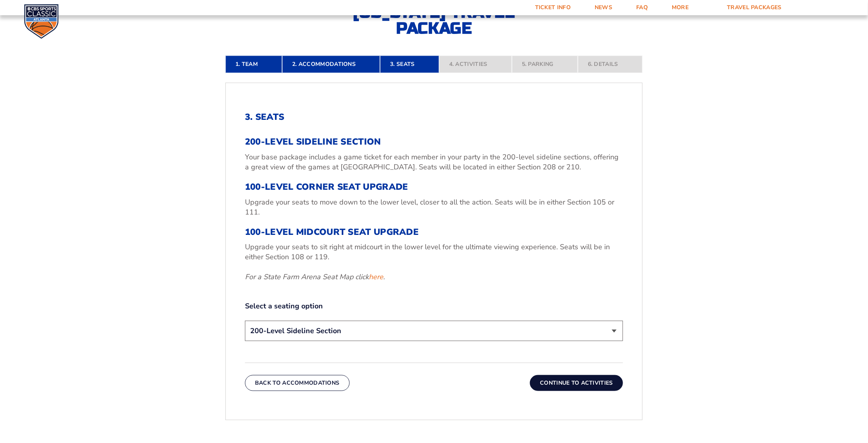 This screenshot has height=443, width=868. What do you see at coordinates (298, 383) in the screenshot?
I see `button: Back To Accommodations` at bounding box center [298, 383].